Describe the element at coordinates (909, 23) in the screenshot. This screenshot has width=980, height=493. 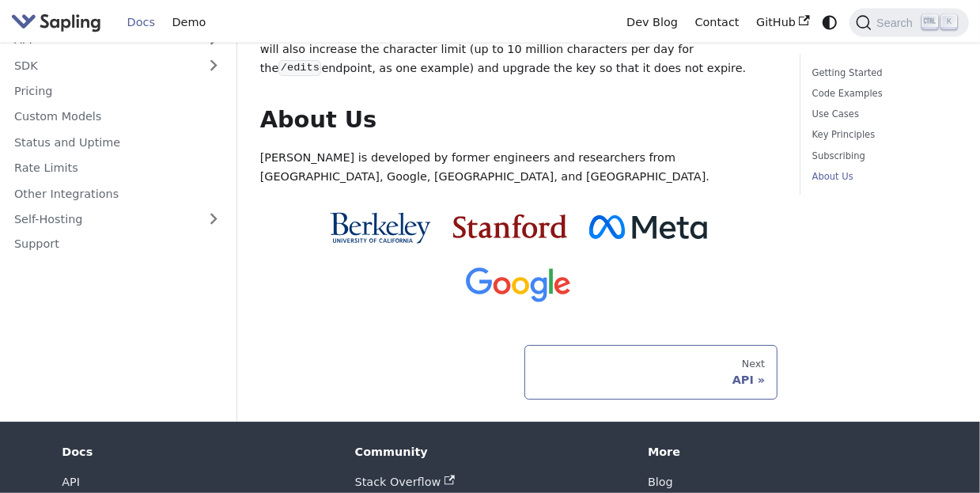
I see `button: Search (Ctrl+K)` at that location.